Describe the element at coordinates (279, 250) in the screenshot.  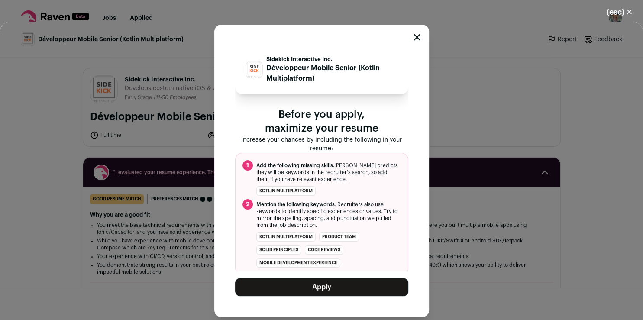
I see `li: SOLID principles` at that location.